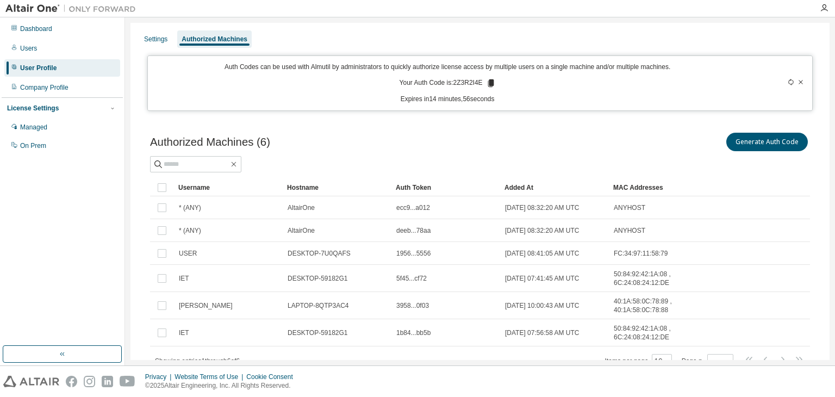 The width and height of the screenshot is (835, 397). I want to click on div: Authorized Machines, so click(214, 39).